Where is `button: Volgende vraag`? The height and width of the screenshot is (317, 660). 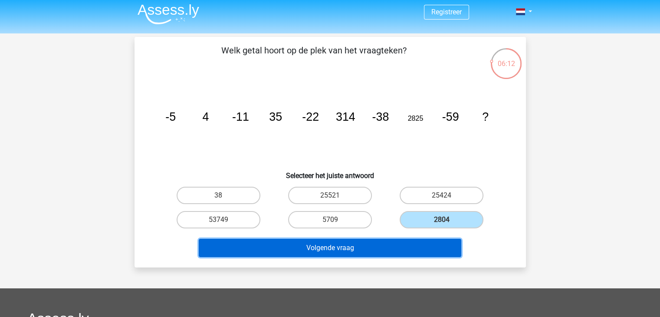 button: Volgende vraag is located at coordinates (330, 248).